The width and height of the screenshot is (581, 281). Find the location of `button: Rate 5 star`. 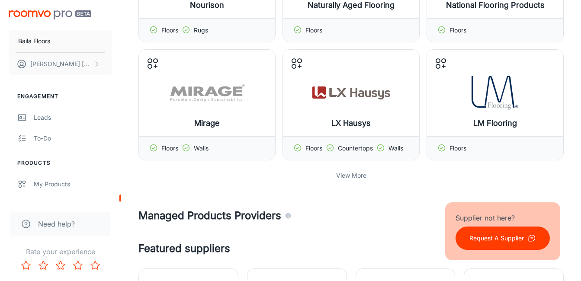

button: Rate 5 star is located at coordinates (95, 266).